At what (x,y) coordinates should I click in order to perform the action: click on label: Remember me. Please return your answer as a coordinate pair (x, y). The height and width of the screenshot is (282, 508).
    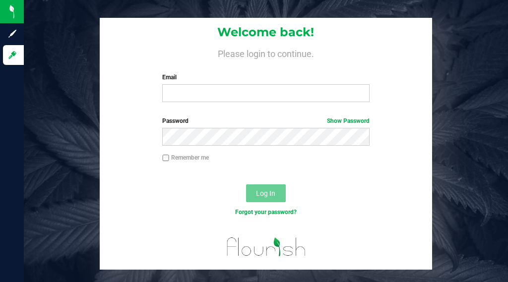
    Looking at the image, I should click on (186, 158).